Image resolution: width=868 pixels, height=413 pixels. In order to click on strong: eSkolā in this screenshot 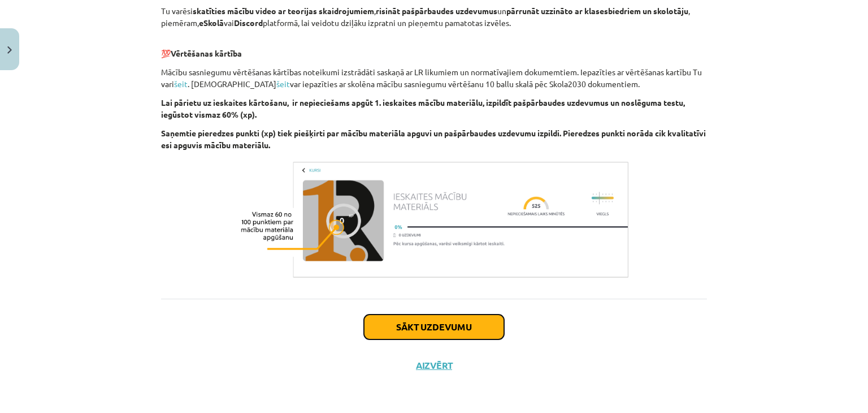, I will do `click(211, 23)`.